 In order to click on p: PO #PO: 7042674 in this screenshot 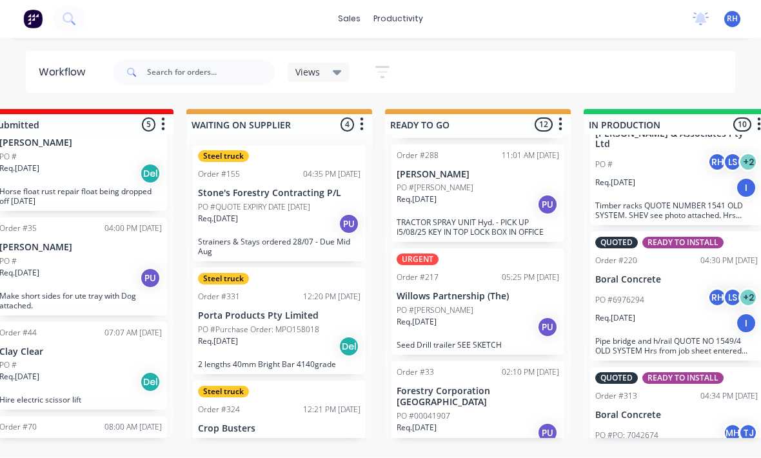, I will do `click(627, 436)`.